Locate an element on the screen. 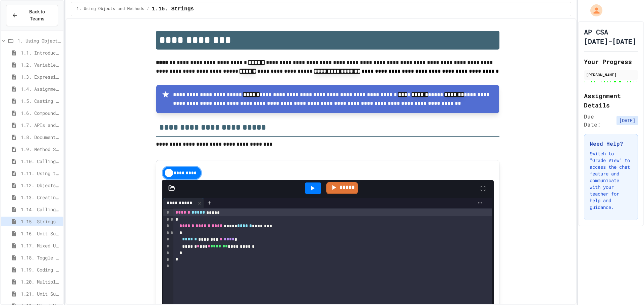  span: 1.16. Unit Summary 1a (1.1-1.6) is located at coordinates (41, 233).